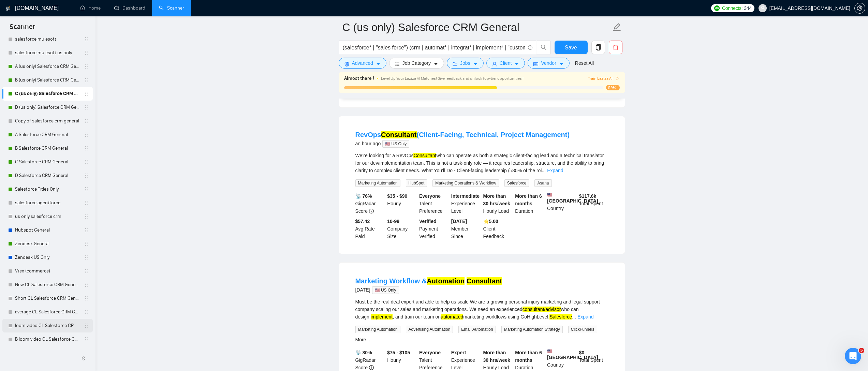 Image resolution: width=868 pixels, height=371 pixels. I want to click on span: HubSpot, so click(416, 183).